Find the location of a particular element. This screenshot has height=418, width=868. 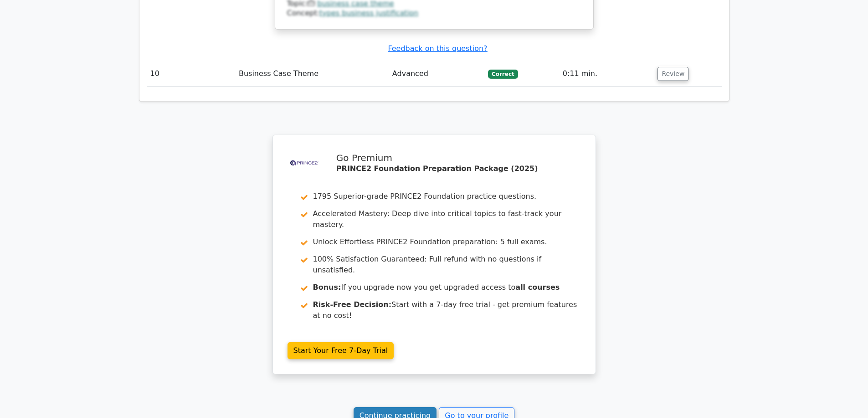

a: types business justification is located at coordinates (369, 13).